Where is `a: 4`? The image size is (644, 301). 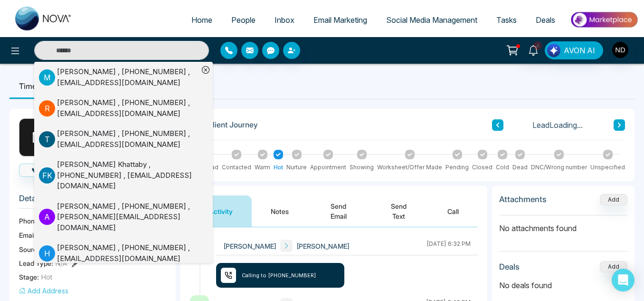
a: 4 is located at coordinates (533, 50).